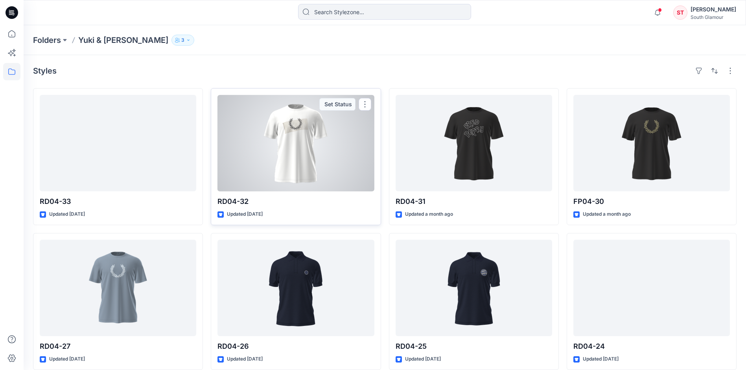 The image size is (746, 370). Describe the element at coordinates (183, 40) in the screenshot. I see `button: 3` at that location.